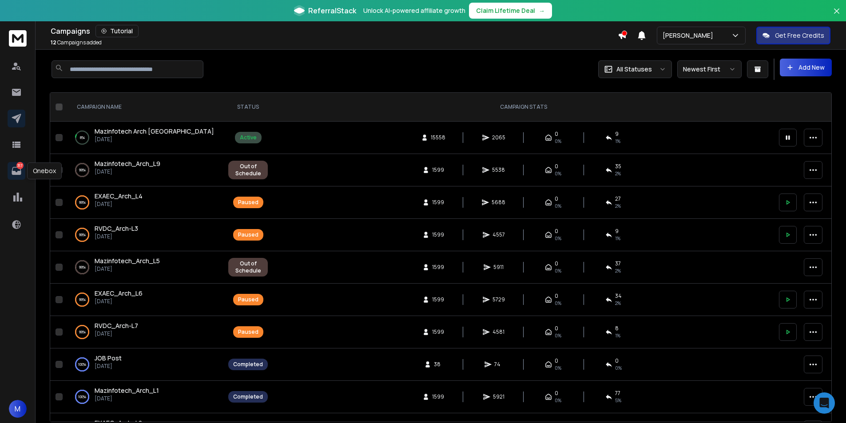 The width and height of the screenshot is (846, 423). I want to click on span: JOB Post, so click(108, 358).